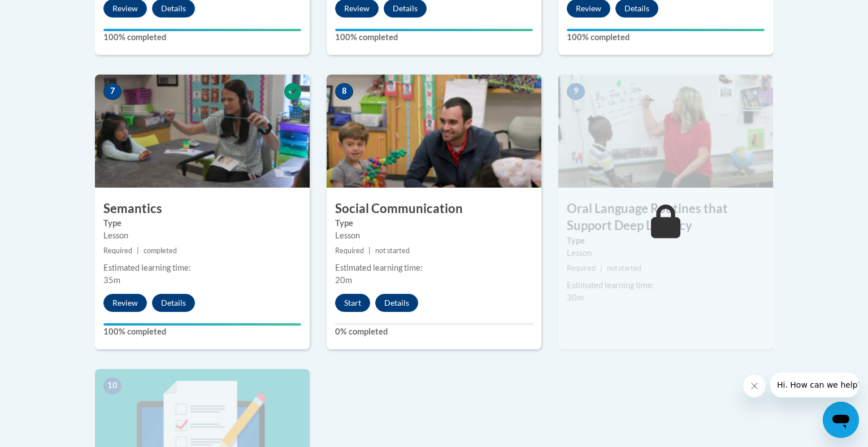 The image size is (868, 447). I want to click on span: 35m, so click(112, 279).